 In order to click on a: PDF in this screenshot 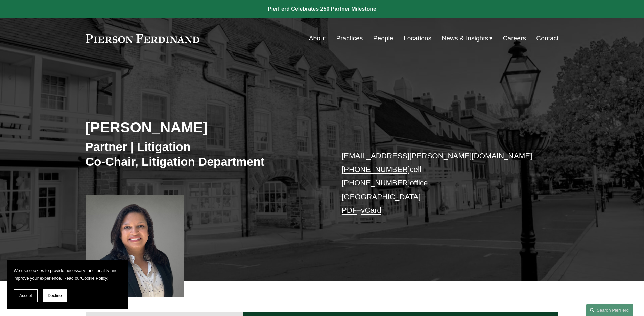, I will do `click(349, 210)`.